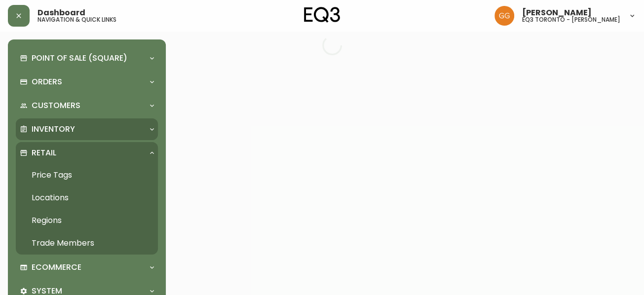 This screenshot has width=644, height=295. Describe the element at coordinates (87, 220) in the screenshot. I see `a: Regions` at that location.